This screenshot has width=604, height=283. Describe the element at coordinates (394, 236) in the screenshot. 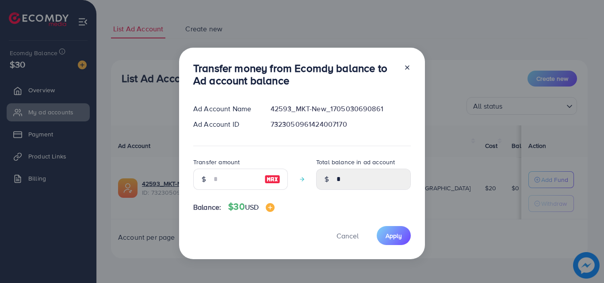

I see `span: Apply` at that location.